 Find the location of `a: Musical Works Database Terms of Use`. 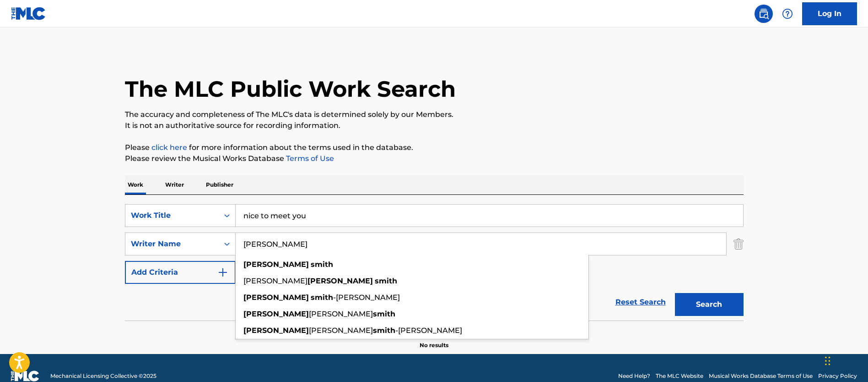

a: Musical Works Database Terms of Use is located at coordinates (761, 376).